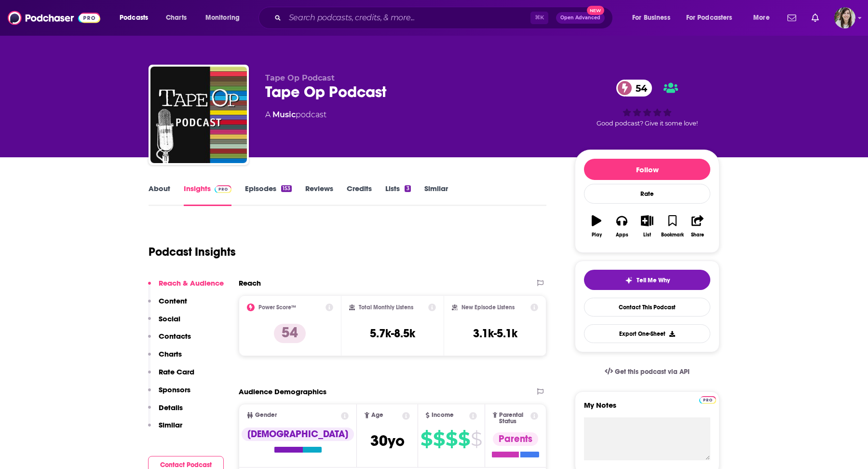 Image resolution: width=868 pixels, height=469 pixels. What do you see at coordinates (580, 18) in the screenshot?
I see `span: Open Advanced` at bounding box center [580, 18].